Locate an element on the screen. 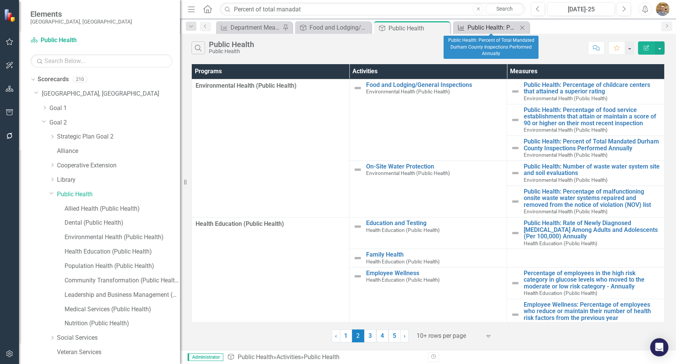  a: Department Measure Report is located at coordinates (249, 27).